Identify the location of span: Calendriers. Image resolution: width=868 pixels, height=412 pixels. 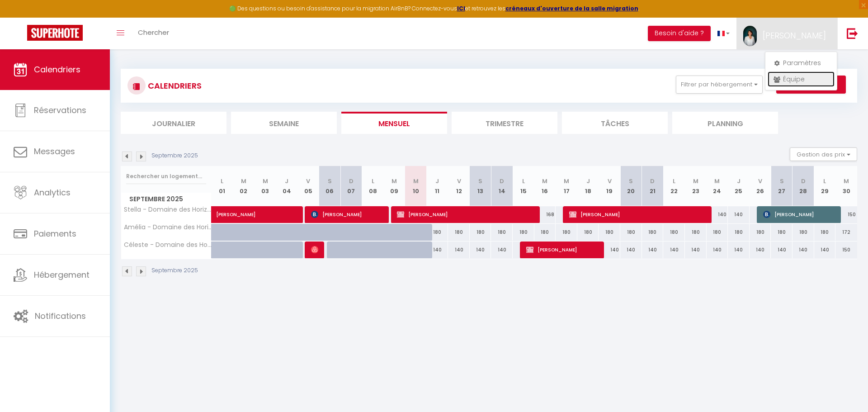
(57, 69).